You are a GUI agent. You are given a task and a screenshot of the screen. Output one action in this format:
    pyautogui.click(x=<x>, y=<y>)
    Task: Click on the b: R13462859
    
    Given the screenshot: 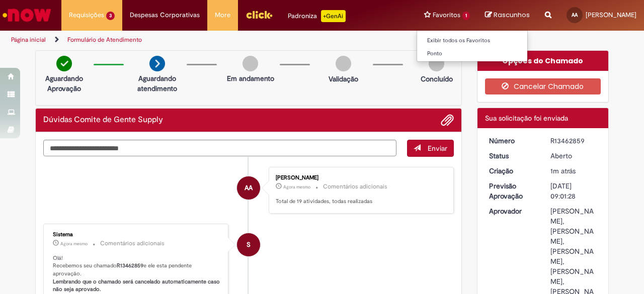 What is the action you would take?
    pyautogui.click(x=130, y=266)
    